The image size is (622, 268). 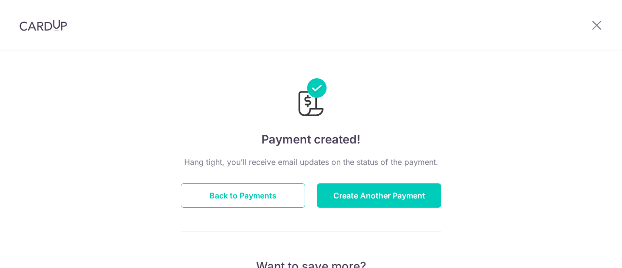 I want to click on img: CardUp, so click(x=43, y=25).